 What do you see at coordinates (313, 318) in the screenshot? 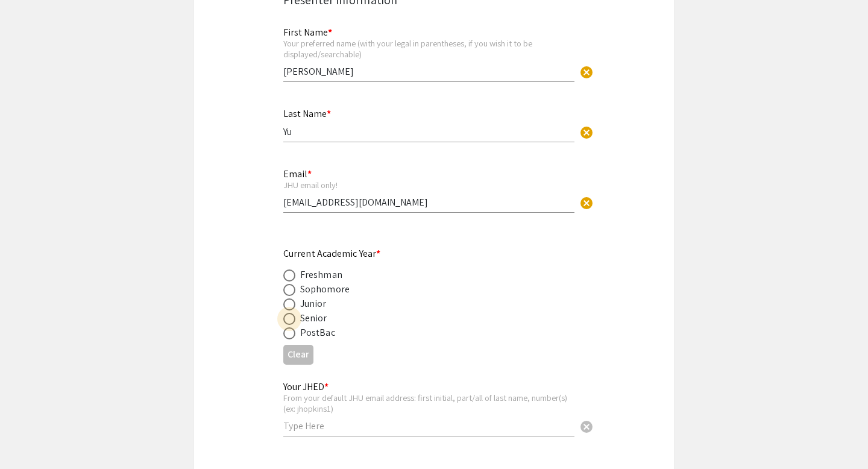
I see `div: Senior` at bounding box center [313, 318].